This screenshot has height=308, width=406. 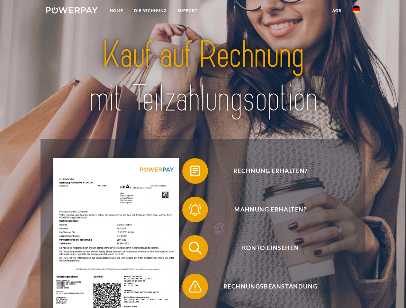 I want to click on a: Rechnung erhalten?, so click(x=266, y=171).